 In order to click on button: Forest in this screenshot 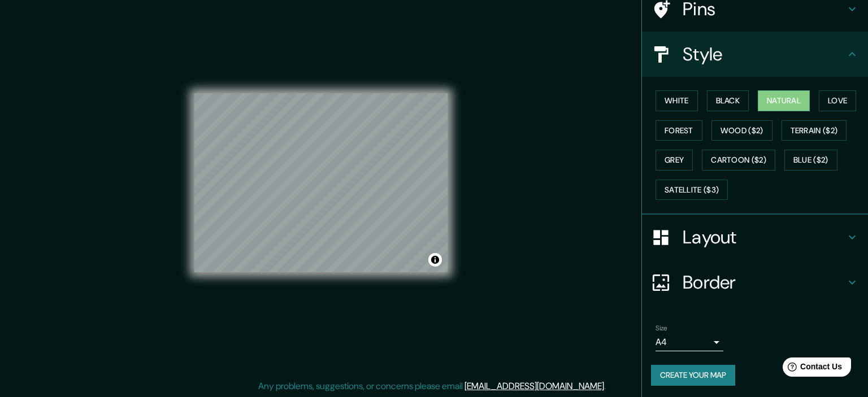, I will do `click(679, 131)`.